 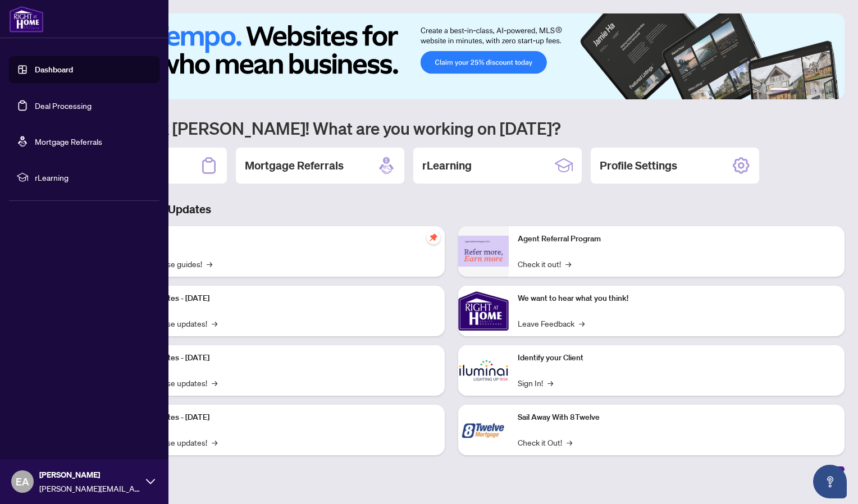 What do you see at coordinates (677, 299) in the screenshot?
I see `p: We want to hear what you think!` at bounding box center [677, 299].